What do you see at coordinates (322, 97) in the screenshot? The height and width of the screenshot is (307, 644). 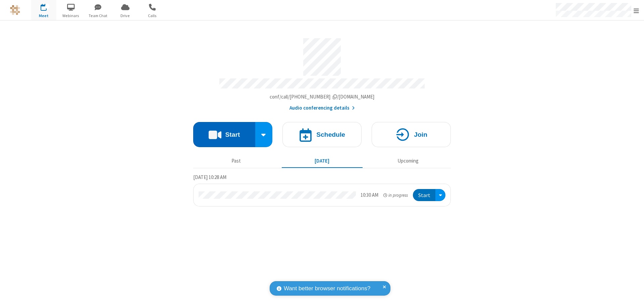 I see `span: Copy my meeting room link` at bounding box center [322, 97].